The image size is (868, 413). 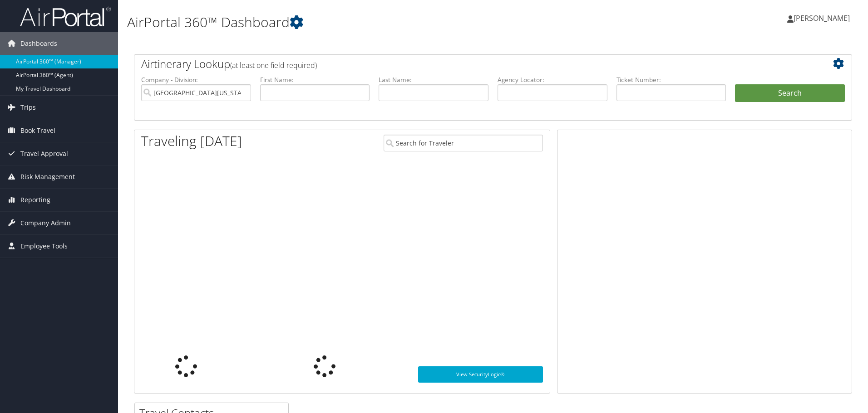 I want to click on span: (at least one field required), so click(x=273, y=65).